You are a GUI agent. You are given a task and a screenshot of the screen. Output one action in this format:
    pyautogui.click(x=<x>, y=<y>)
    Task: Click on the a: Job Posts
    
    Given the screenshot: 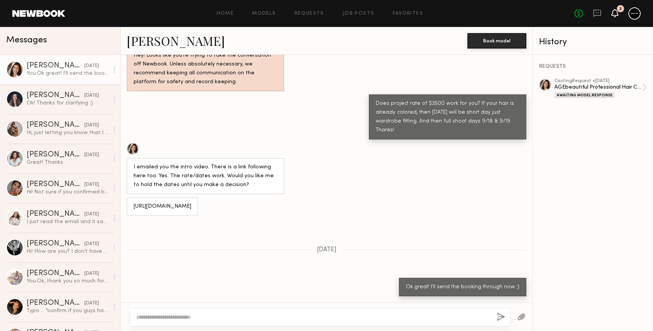 What is the action you would take?
    pyautogui.click(x=359, y=13)
    